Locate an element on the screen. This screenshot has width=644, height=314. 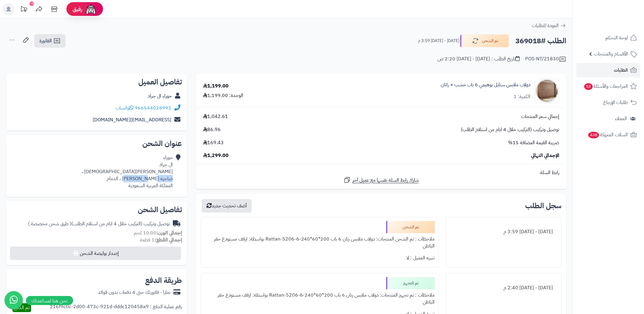
span: طلبات الإرجاع is located at coordinates (615, 103).